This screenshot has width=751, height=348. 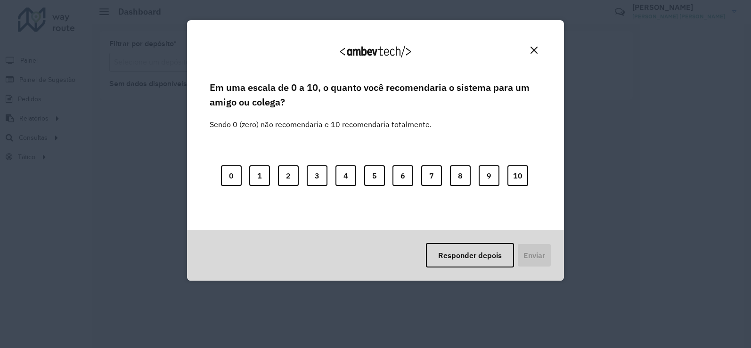 What do you see at coordinates (320, 119) in the screenshot?
I see `label: Sendo 0 (zero) não recomendaria e 10 recomendaria totalmente.` at bounding box center [320, 119].